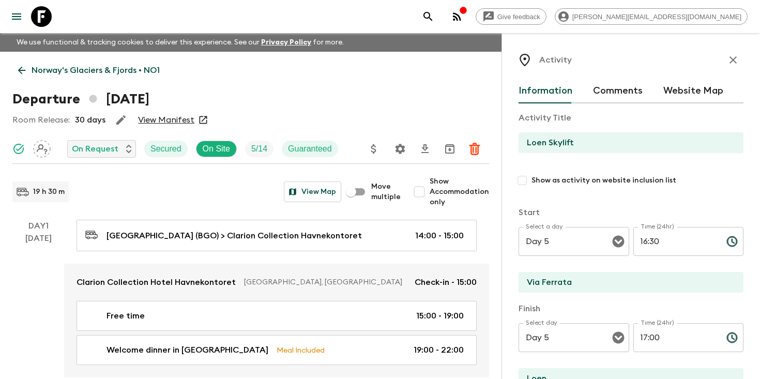 Image resolution: width=760 pixels, height=379 pixels. What do you see at coordinates (310, 149) in the screenshot?
I see `p: Guaranteed` at bounding box center [310, 149].